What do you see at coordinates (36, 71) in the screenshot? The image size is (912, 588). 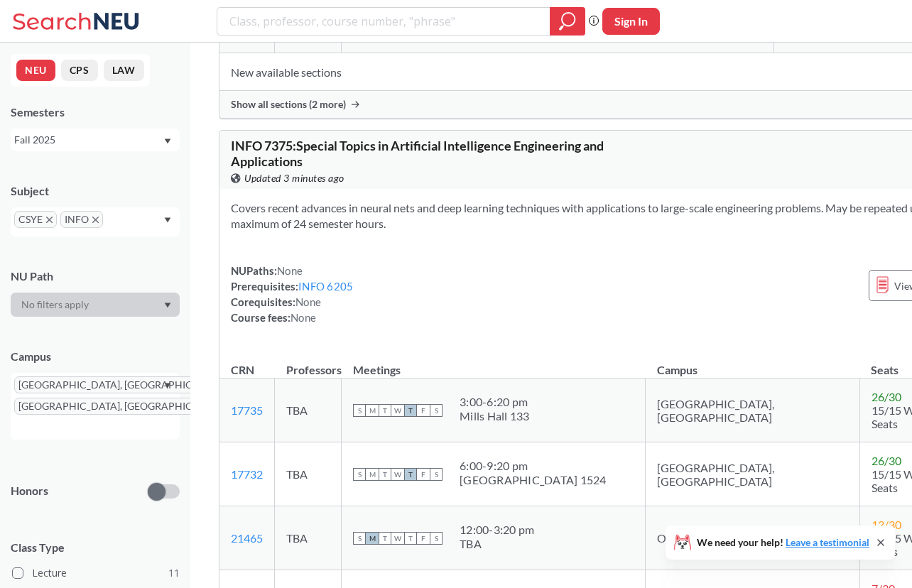 I see `button: NEU` at bounding box center [36, 71].